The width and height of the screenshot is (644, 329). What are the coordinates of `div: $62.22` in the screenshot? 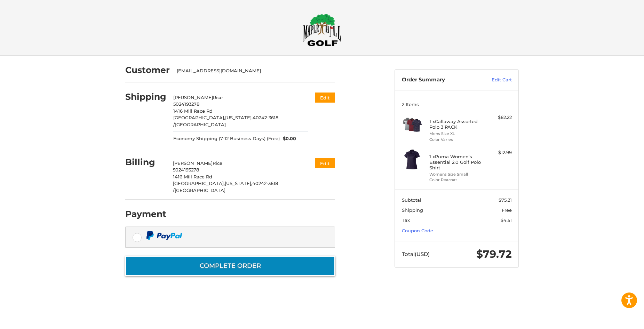 It's located at (498, 118).